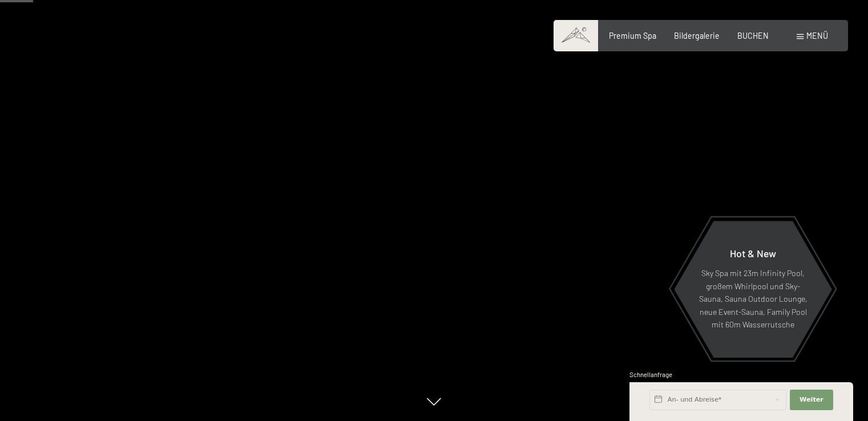 The width and height of the screenshot is (868, 421). I want to click on span: Weiter, so click(811, 399).